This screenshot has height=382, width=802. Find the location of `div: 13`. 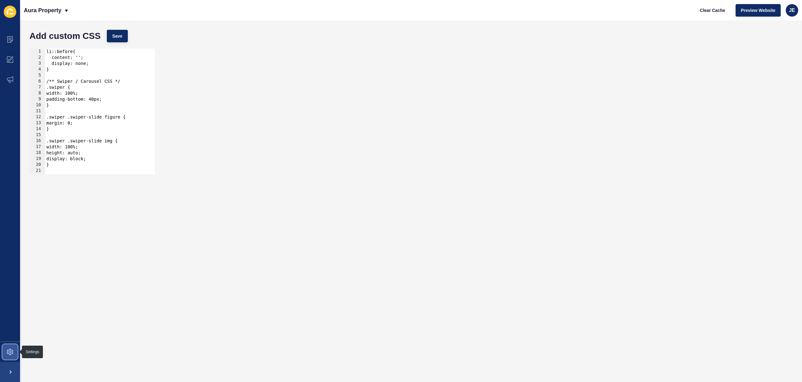

div: 13 is located at coordinates (37, 123).